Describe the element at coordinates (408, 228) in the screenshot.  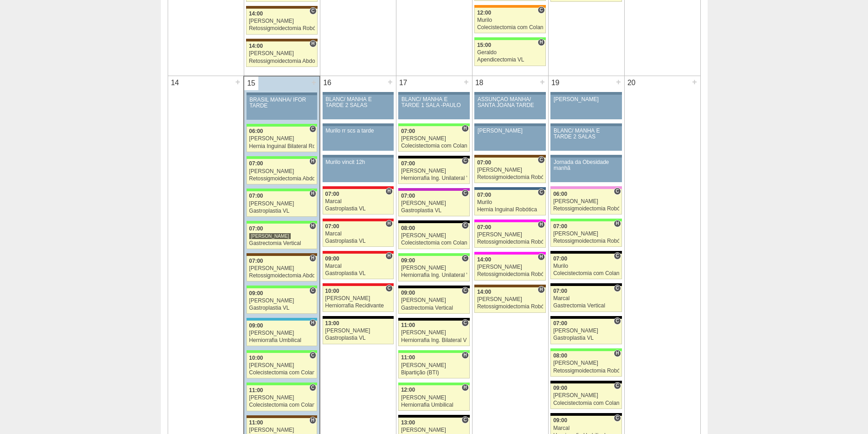
I see `span: 08:00` at that location.